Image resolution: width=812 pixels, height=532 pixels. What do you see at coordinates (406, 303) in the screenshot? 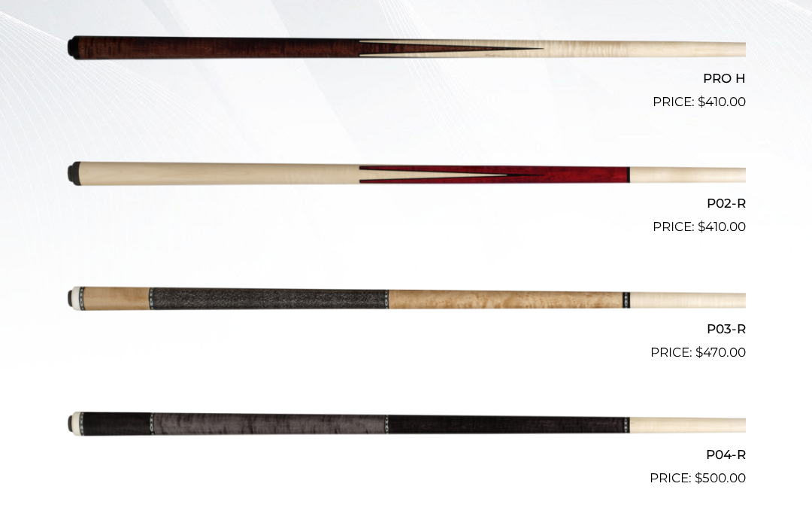
I see `a: P03-R $470.00` at bounding box center [406, 303].